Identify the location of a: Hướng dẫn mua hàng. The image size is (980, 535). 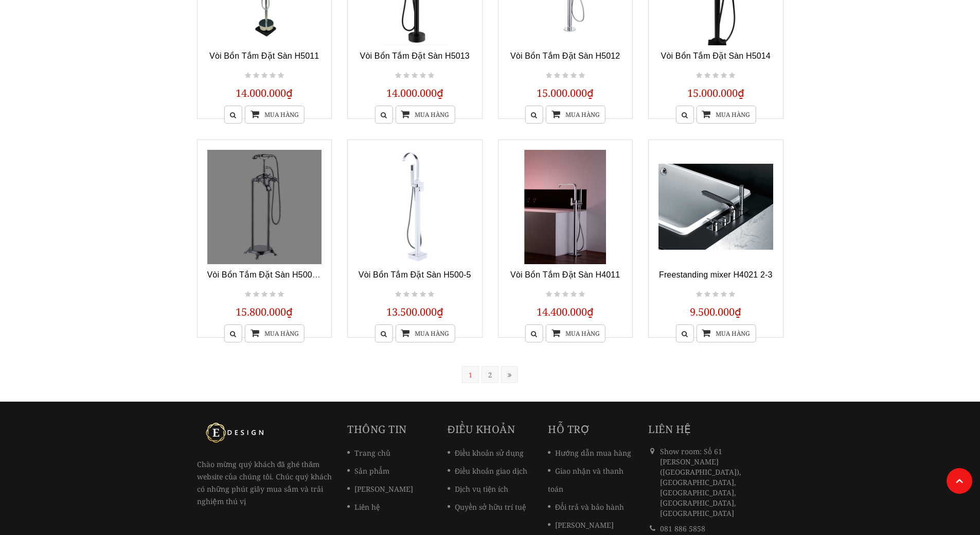
(590, 453).